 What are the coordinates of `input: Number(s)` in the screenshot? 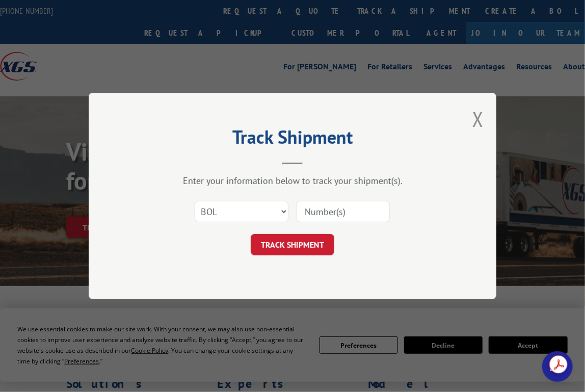 It's located at (343, 212).